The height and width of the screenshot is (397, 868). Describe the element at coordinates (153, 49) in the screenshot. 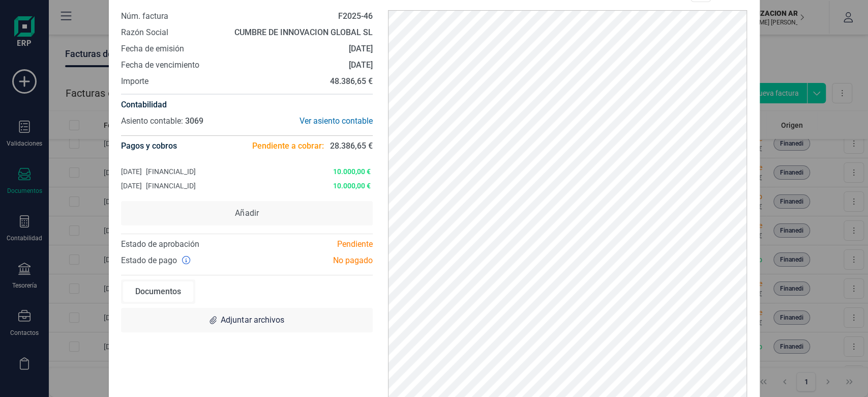

I see `span: Fecha de emisión` at that location.